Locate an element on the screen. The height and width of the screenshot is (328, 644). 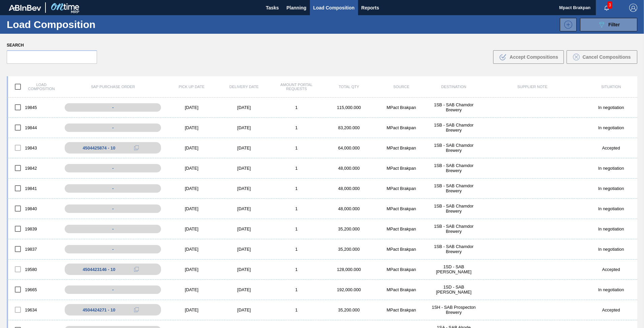
span: Tasks is located at coordinates (273, 8).